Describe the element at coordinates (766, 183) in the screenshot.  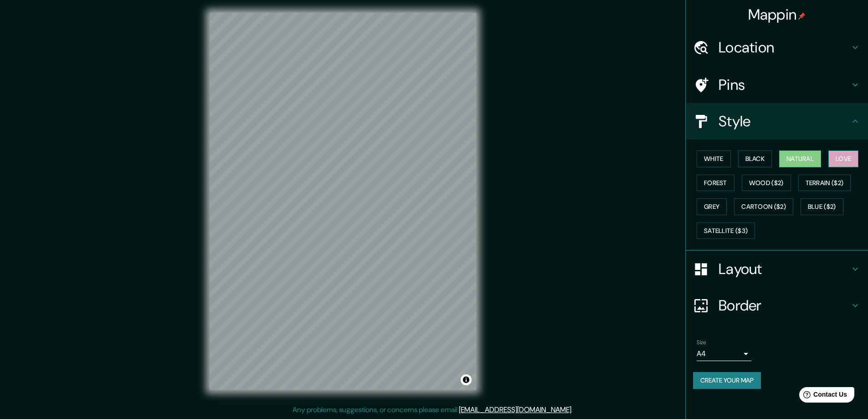
I see `button: Wood ($2)` at that location.